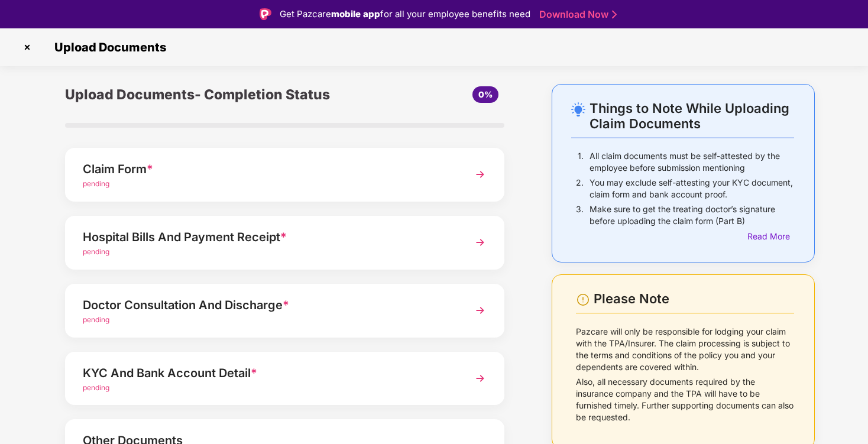 The height and width of the screenshot is (444, 868). What do you see at coordinates (107, 47) in the screenshot?
I see `span: Upload Documents` at bounding box center [107, 47].